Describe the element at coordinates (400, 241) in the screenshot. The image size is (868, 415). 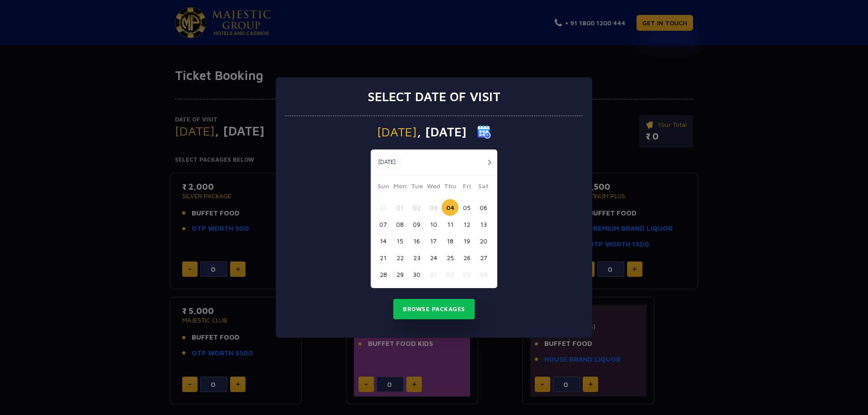
I see `button: 15` at that location.